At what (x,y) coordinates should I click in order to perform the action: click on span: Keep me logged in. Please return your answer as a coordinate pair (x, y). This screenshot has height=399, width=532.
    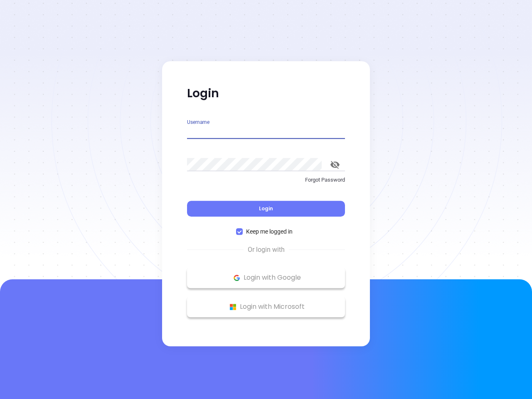
    Looking at the image, I should click on (269, 231).